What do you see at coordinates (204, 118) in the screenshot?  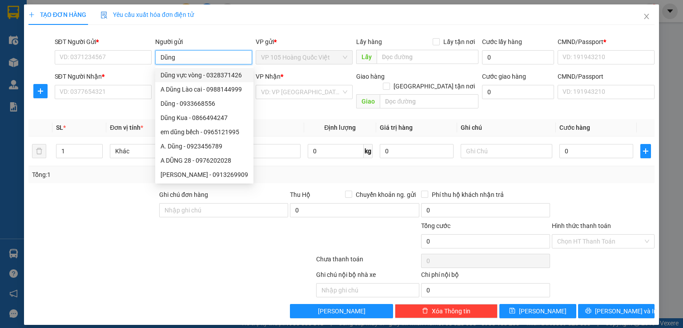 I see `div: Dũng Kua - 0866494247` at bounding box center [204, 118].